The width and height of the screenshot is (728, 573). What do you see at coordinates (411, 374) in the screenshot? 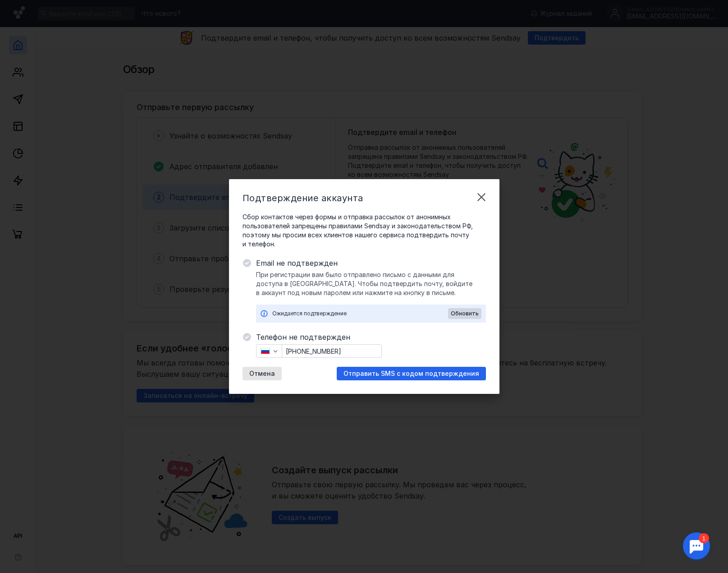
I see `button: Отправить SMS с кодом подтверждения` at bounding box center [411, 374].